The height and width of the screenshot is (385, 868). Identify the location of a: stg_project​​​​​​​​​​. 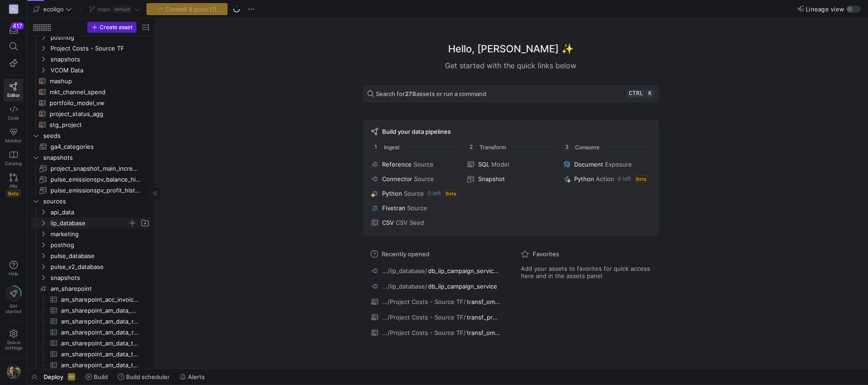
(91, 124).